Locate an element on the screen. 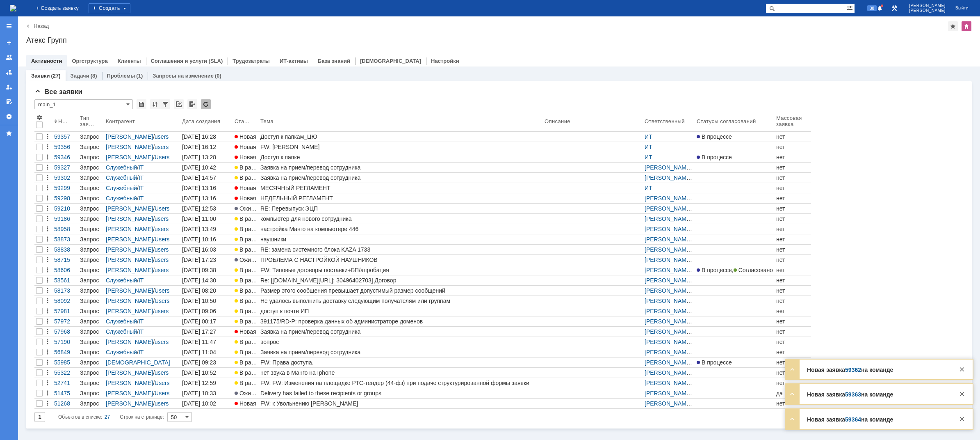 This screenshot has height=440, width=980. a: НЕДЕЛЬНЫЙ РЕГЛАМЕНТ is located at coordinates (400, 198).